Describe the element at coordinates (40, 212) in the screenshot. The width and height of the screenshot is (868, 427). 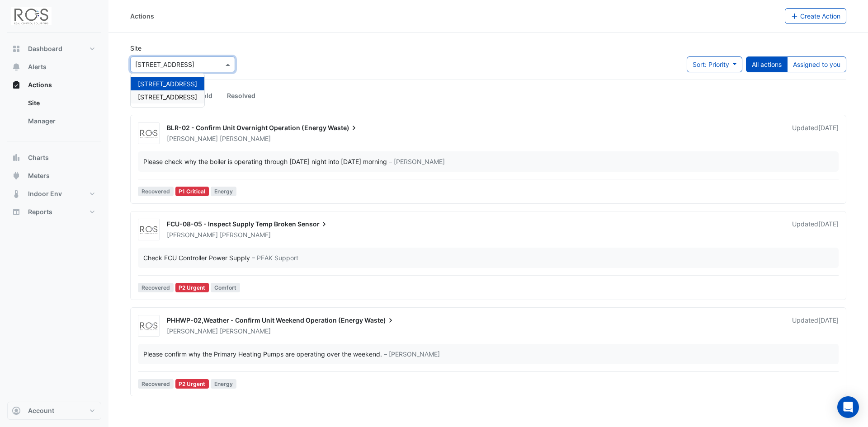
I see `span: Reports` at that location.